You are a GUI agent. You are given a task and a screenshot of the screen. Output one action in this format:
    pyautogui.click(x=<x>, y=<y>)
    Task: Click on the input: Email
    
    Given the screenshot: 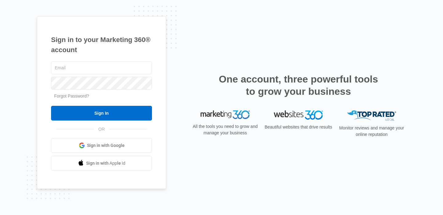 What is the action you would take?
    pyautogui.click(x=101, y=68)
    